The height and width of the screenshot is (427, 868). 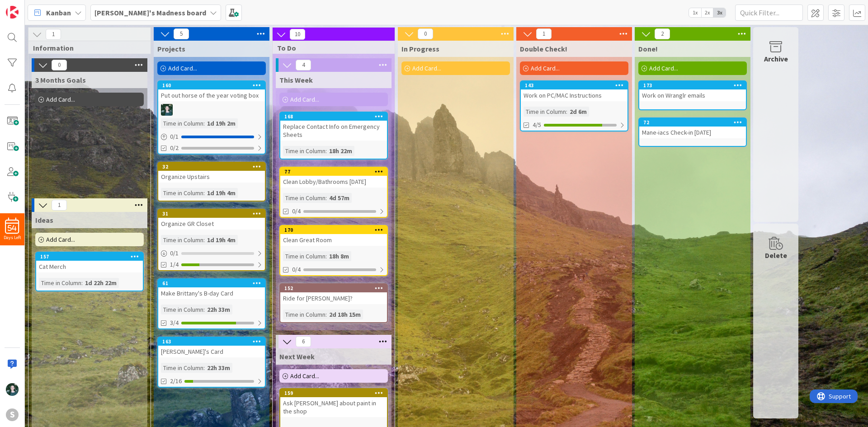 What do you see at coordinates (176, 381) in the screenshot?
I see `span: 2/16` at bounding box center [176, 381].